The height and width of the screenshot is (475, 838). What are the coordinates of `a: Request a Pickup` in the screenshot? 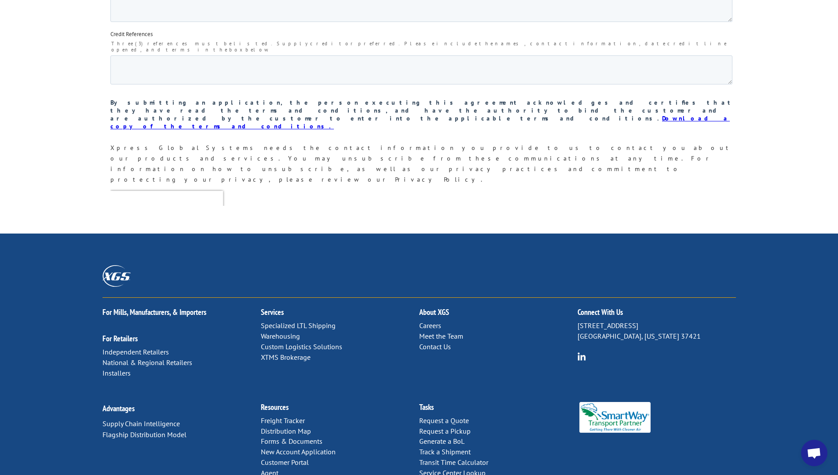 It's located at (445, 431).